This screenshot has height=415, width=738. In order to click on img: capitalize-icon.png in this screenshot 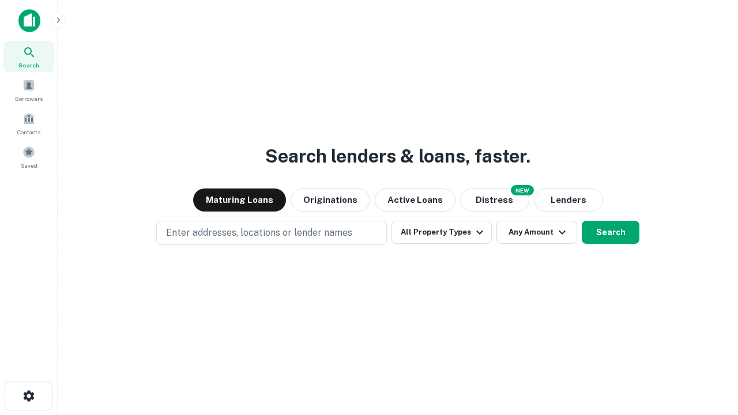, I will do `click(29, 21)`.